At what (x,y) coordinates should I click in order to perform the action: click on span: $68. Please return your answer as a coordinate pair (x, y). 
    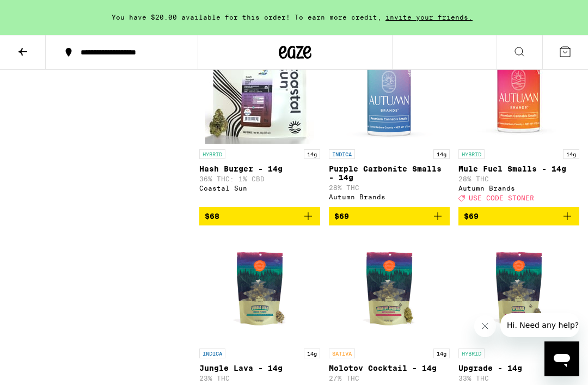
    Looking at the image, I should click on (212, 216).